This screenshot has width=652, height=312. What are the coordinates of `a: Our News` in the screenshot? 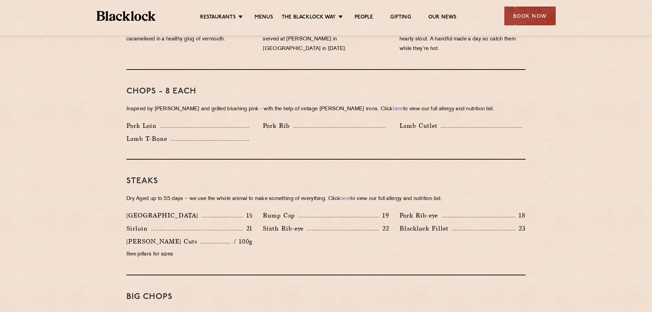 It's located at (442, 18).